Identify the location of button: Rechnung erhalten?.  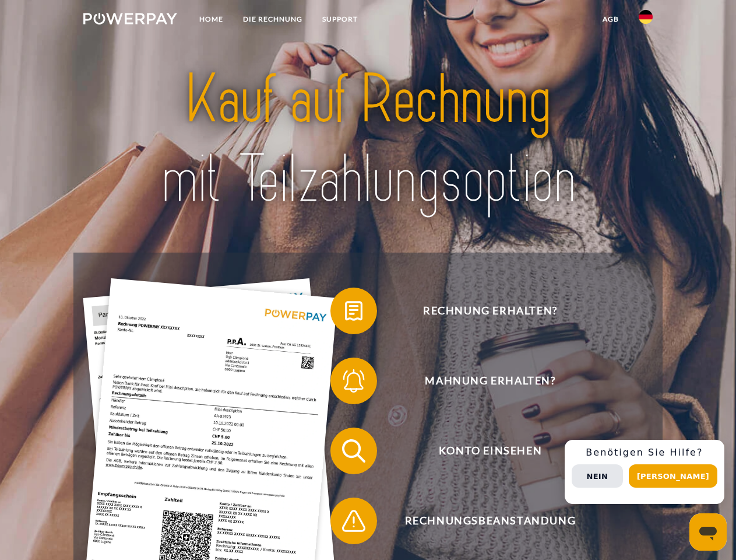
(482, 311).